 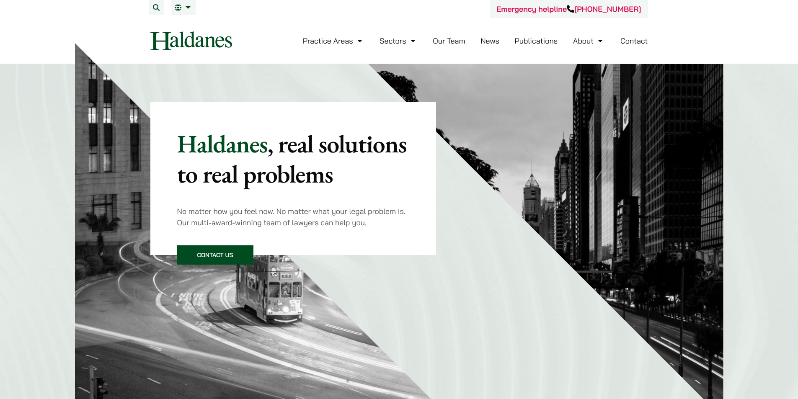 I want to click on a: EN, so click(x=184, y=8).